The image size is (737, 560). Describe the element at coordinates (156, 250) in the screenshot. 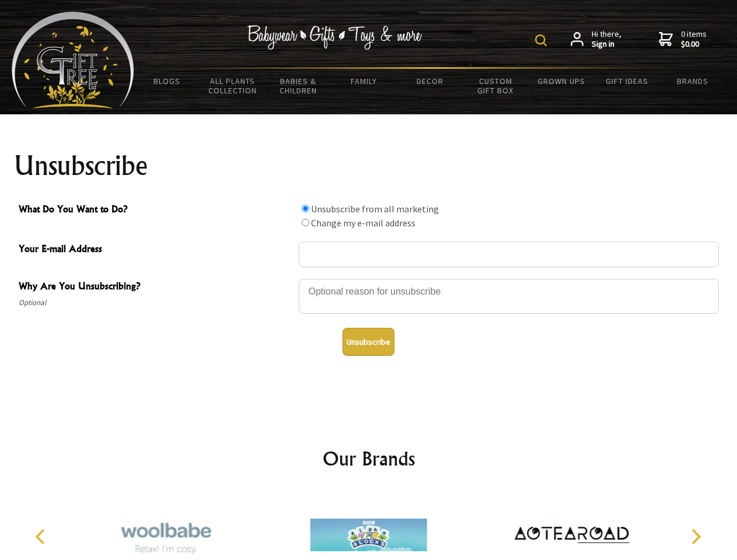

I see `span: Your E-mail Address` at that location.